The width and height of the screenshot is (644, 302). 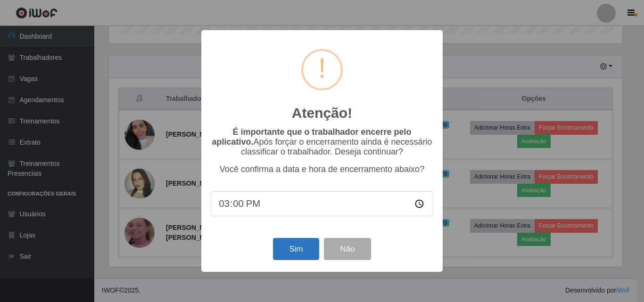 I want to click on p: Após forçar o encerramento ainda é necessário classificar o trabalhador. Deseja continuar?, so click(x=322, y=142).